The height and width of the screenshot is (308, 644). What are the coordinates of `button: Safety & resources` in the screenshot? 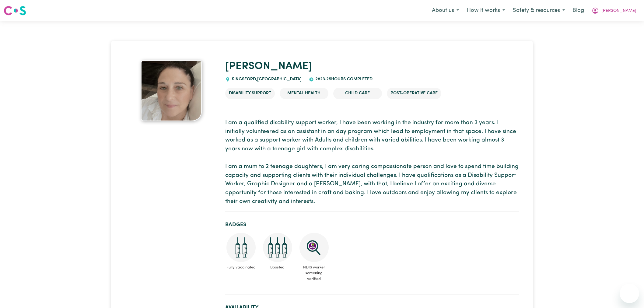 It's located at (538, 11).